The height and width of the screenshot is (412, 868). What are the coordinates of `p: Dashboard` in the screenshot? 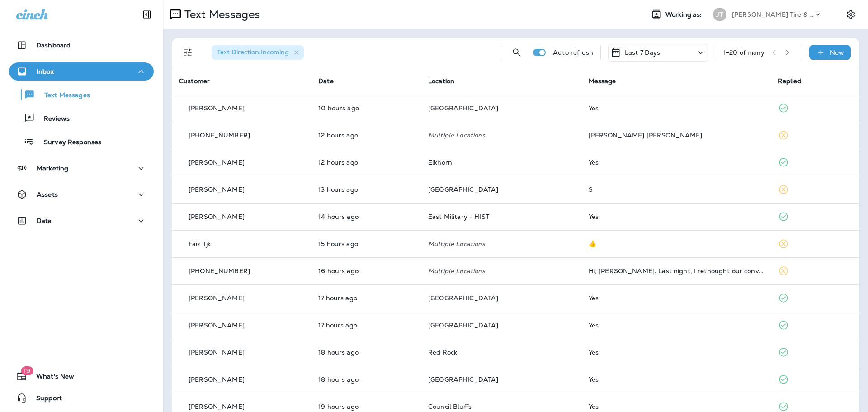 It's located at (53, 45).